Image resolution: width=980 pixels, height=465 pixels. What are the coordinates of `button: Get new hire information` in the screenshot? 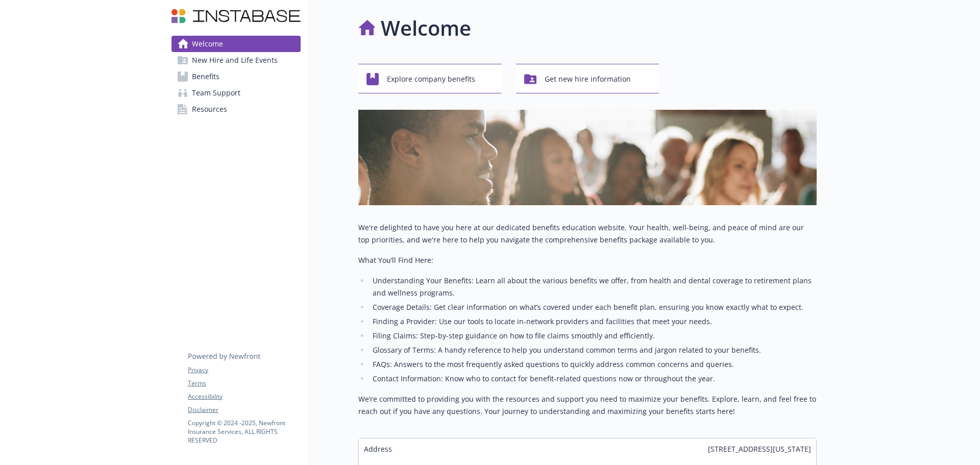 It's located at (587, 79).